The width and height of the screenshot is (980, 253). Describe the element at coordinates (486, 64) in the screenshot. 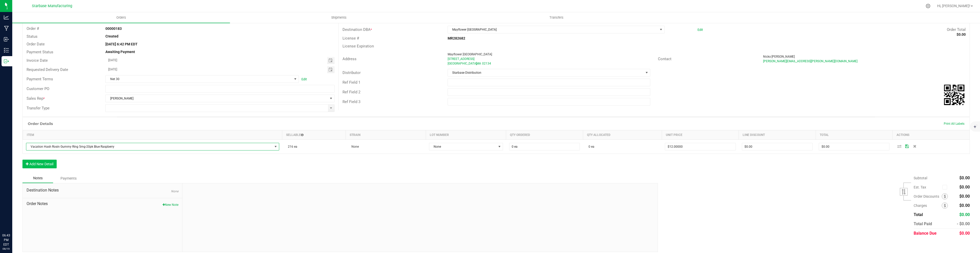

I see `span: 02134` at that location.